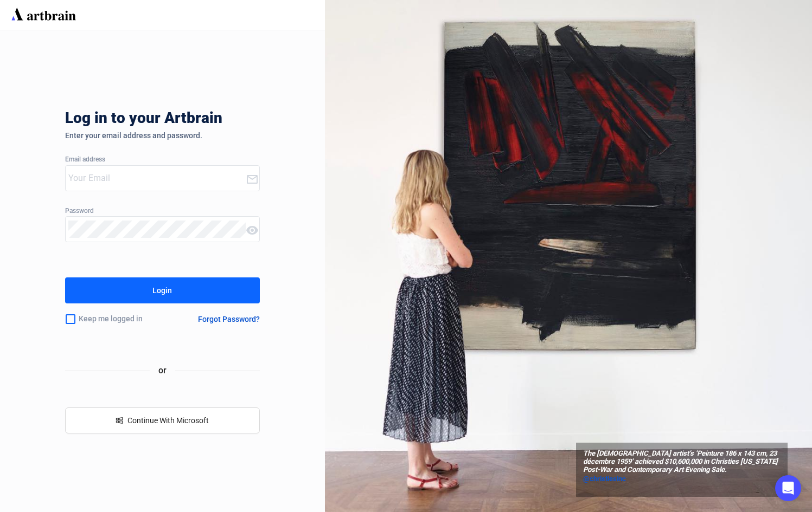 This screenshot has height=512, width=812. I want to click on a: @christiesinc, so click(682, 479).